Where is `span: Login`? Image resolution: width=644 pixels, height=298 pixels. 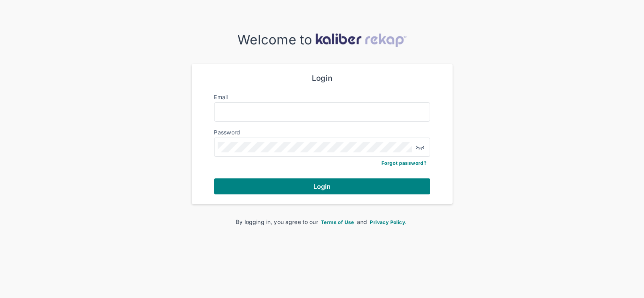
span: Login is located at coordinates (322, 187).